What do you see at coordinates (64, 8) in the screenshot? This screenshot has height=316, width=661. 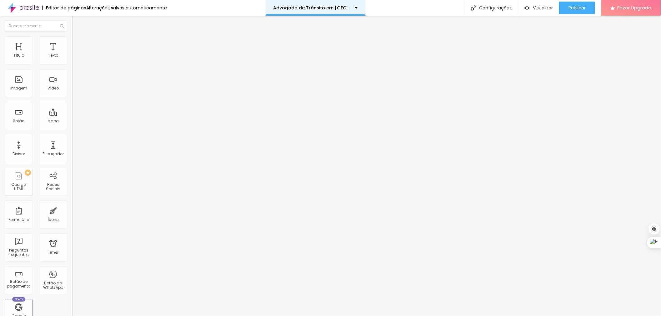 I see `div: Editor de páginas` at bounding box center [64, 8].